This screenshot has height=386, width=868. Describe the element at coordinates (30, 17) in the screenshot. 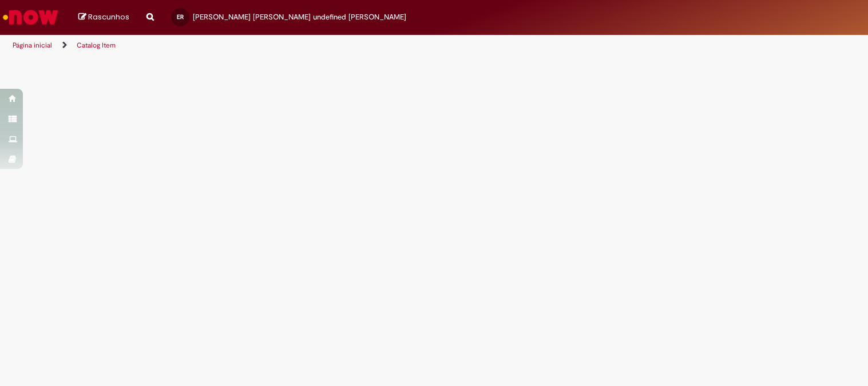

I see `img: ServiceNow` at that location.